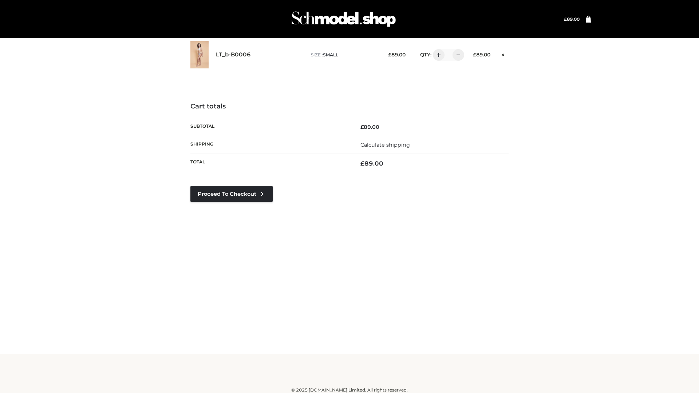 The width and height of the screenshot is (699, 393). What do you see at coordinates (270, 145) in the screenshot?
I see `th: Shipping` at bounding box center [270, 145].